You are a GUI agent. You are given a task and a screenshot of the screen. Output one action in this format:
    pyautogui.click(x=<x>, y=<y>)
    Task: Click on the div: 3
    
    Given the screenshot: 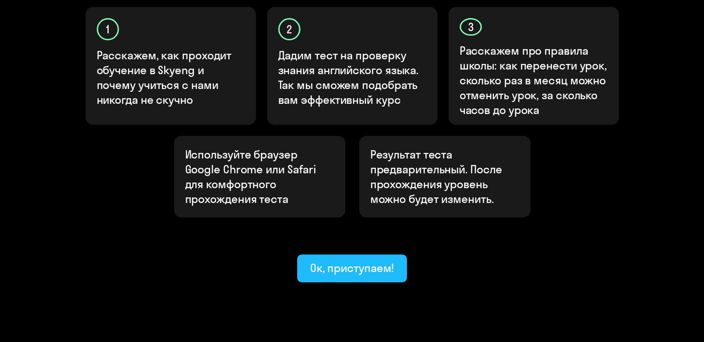 What is the action you would take?
    pyautogui.click(x=471, y=27)
    